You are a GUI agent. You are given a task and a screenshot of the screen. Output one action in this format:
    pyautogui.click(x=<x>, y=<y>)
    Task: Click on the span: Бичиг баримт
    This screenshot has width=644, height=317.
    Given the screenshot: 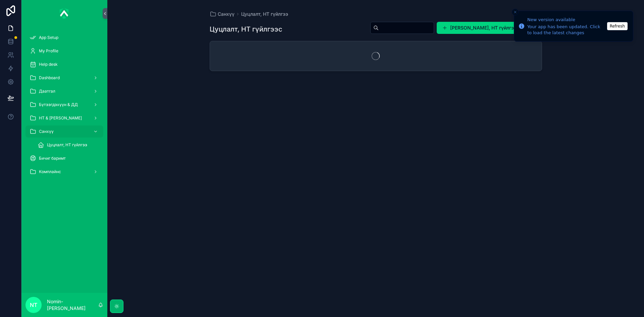 What is the action you would take?
    pyautogui.click(x=53, y=158)
    